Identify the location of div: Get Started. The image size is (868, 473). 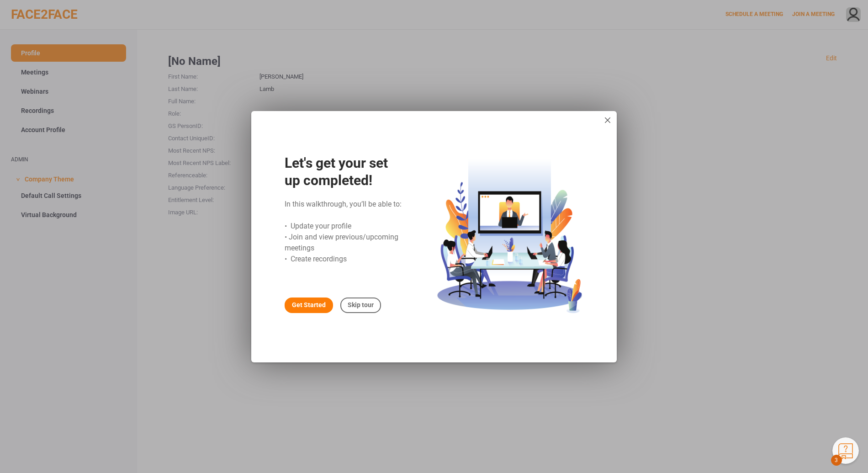
(309, 306).